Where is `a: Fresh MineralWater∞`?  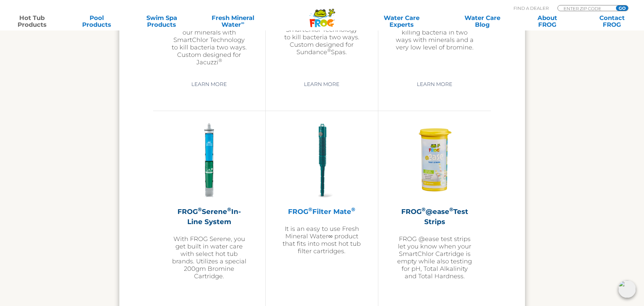
a: Fresh MineralWater∞ is located at coordinates (233, 21).